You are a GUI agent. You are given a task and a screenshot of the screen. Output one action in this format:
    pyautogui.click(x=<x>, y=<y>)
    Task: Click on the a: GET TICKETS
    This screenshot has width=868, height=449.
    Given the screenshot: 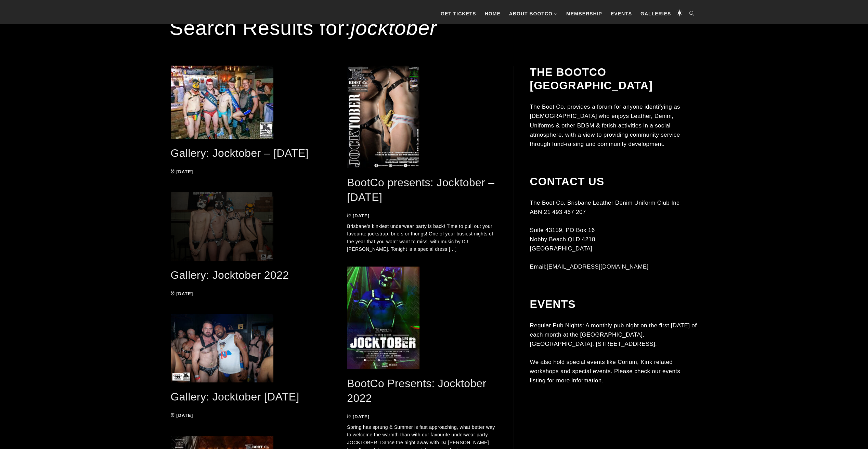 What is the action you would take?
    pyautogui.click(x=458, y=14)
    